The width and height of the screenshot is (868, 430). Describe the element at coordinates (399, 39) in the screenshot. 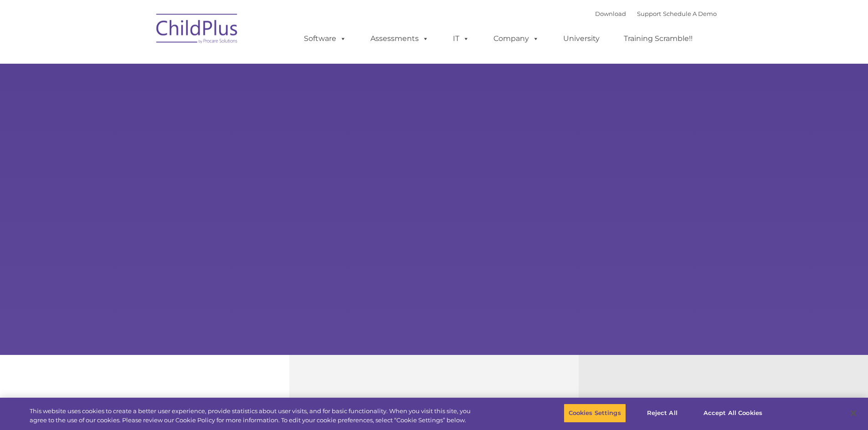

I see `a: Assessments` at that location.